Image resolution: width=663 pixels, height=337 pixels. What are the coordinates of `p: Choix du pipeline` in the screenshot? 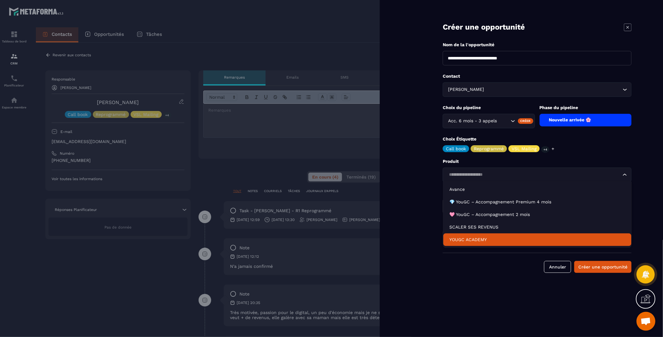 It's located at (489, 108).